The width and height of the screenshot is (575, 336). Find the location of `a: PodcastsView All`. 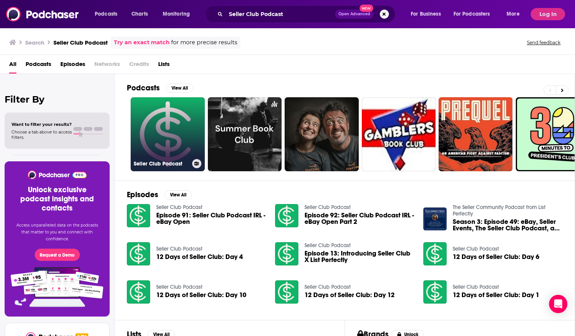

a: PodcastsView All is located at coordinates (160, 88).